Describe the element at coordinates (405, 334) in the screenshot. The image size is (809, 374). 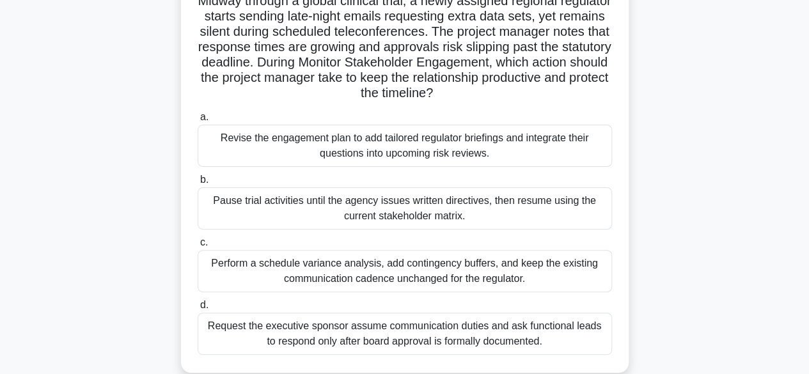
I see `div: Request the executive sponsor assume communication duties and ask functional leads to respond onl...` at that location.